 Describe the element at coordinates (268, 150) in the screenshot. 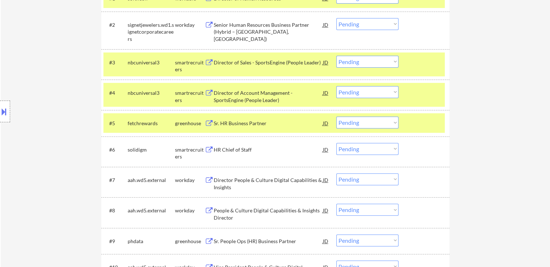

I see `div: HR Chief of Staff` at that location.